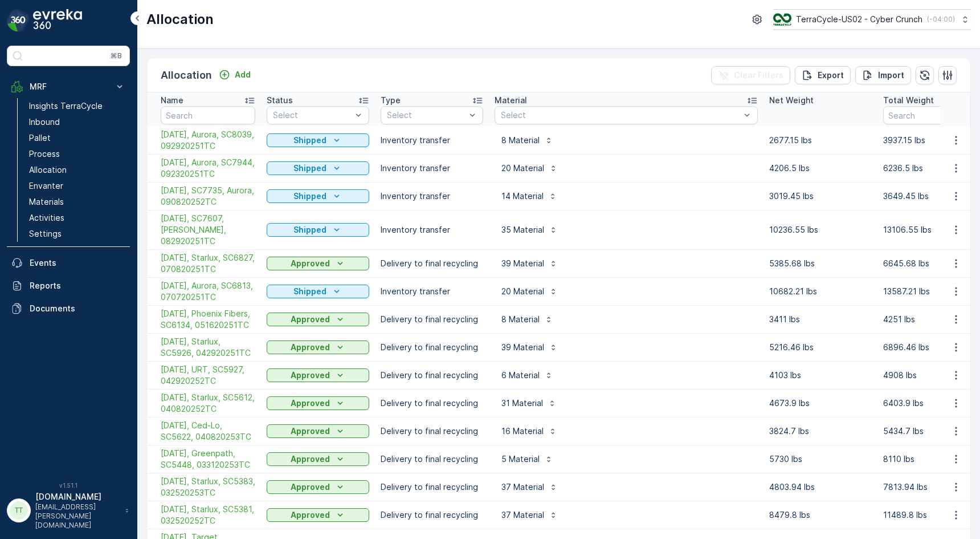  What do you see at coordinates (390, 100) in the screenshot?
I see `p: Type` at bounding box center [390, 100].